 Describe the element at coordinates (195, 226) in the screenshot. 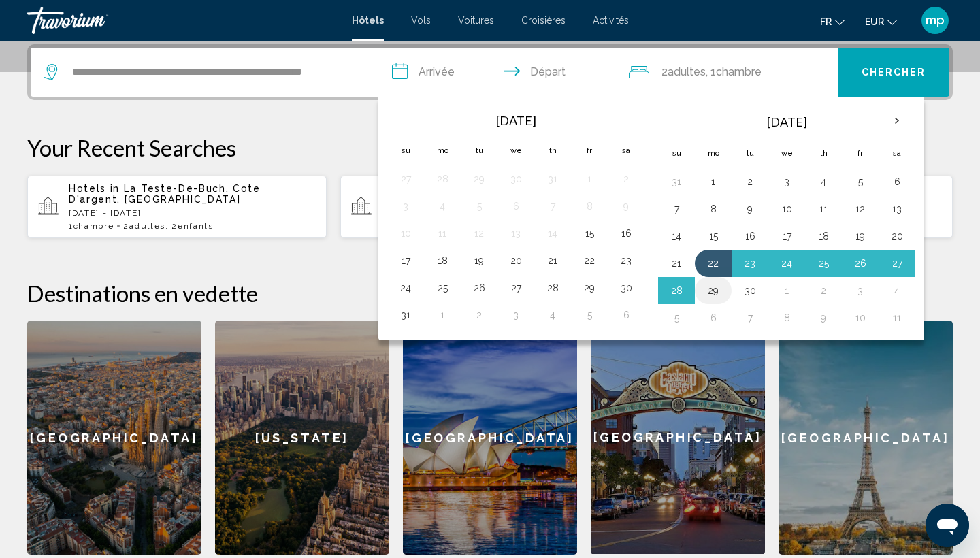

I see `span: Enfants` at that location.